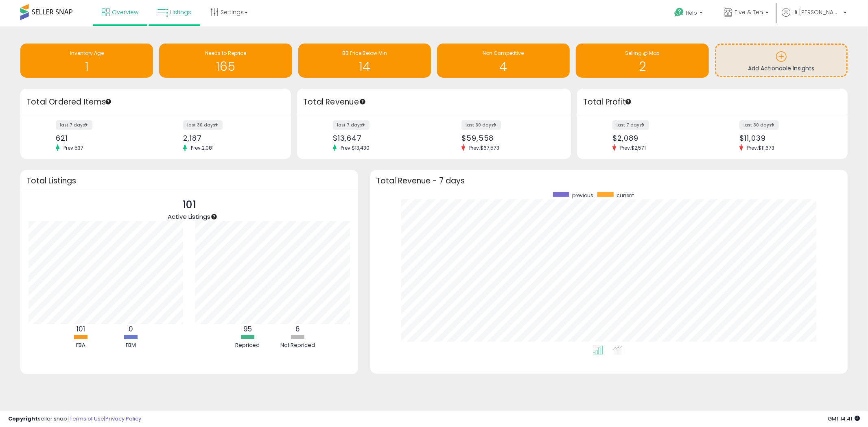 This screenshot has width=868, height=427. I want to click on a: Terms of Use, so click(87, 418).